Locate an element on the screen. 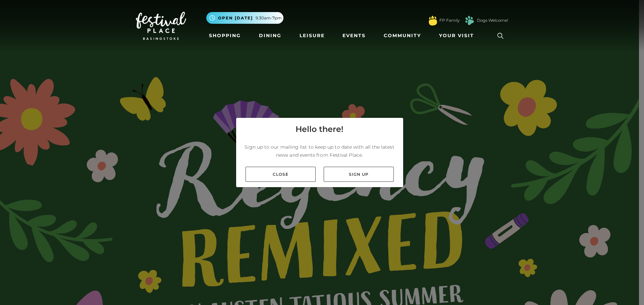  a: Your Visit is located at coordinates (458, 36).